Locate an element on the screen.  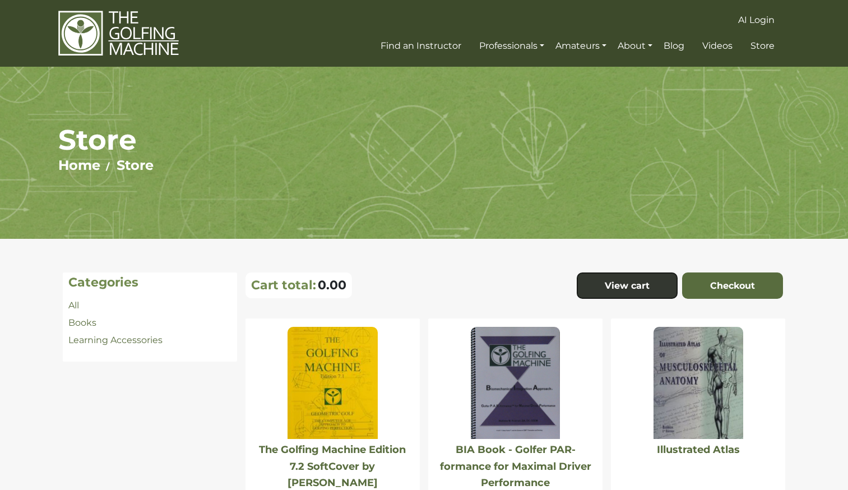
a: AI Login is located at coordinates (756, 20).